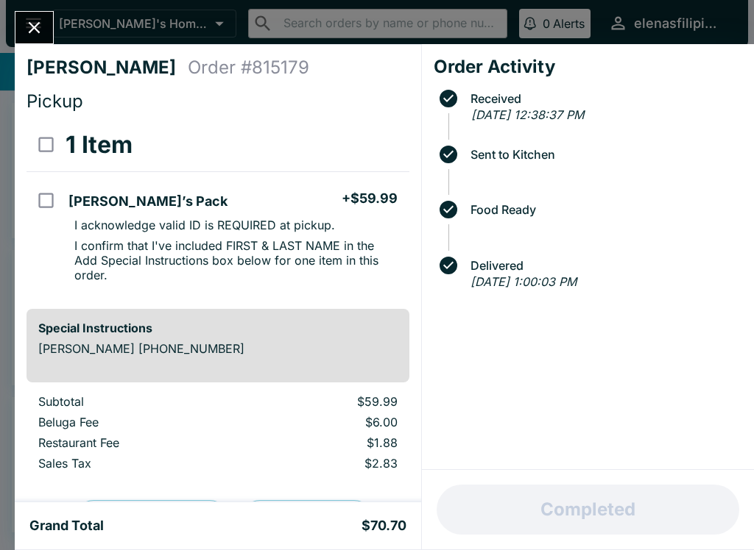  What do you see at coordinates (66, 526) in the screenshot?
I see `h5: Grand Total` at bounding box center [66, 526].